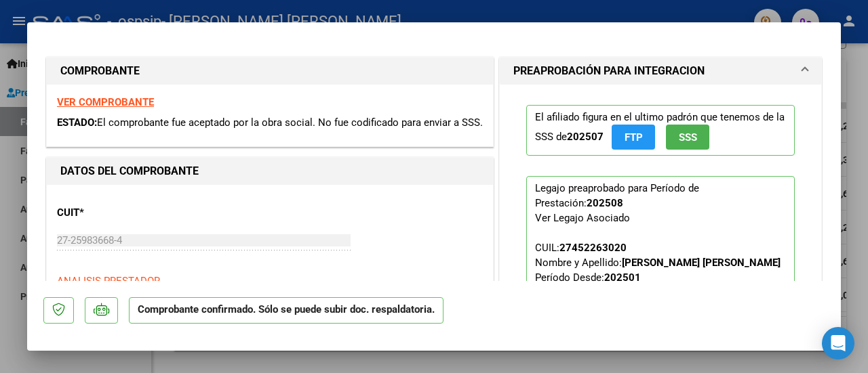 This screenshot has width=868, height=373. What do you see at coordinates (585, 137) in the screenshot?
I see `strong: 202507` at bounding box center [585, 137].